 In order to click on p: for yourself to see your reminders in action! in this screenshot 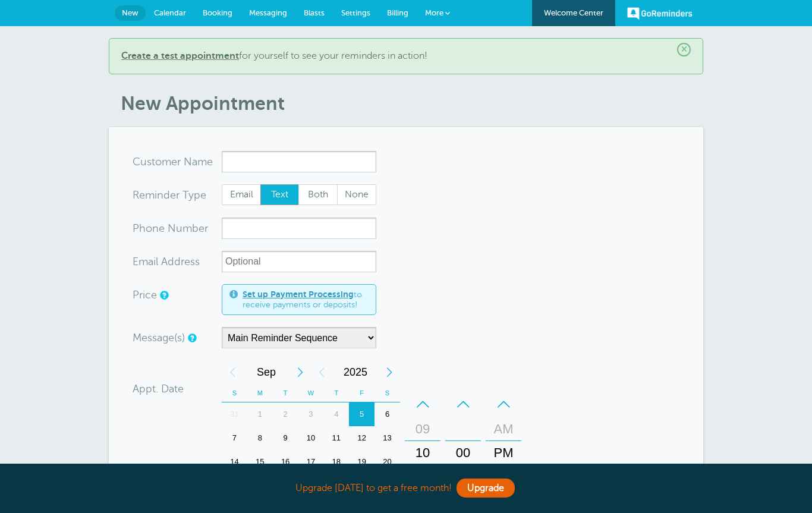, I will do `click(406, 56)`.